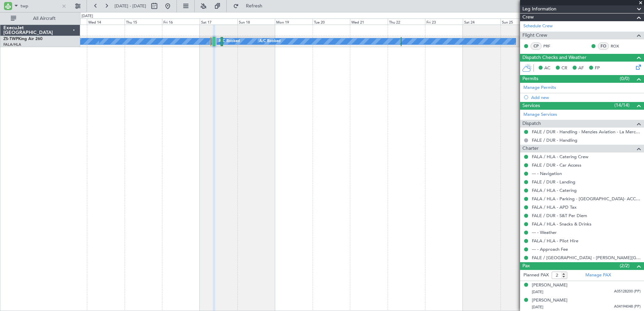 This screenshot has height=311, width=644. I want to click on a: FALE / DUR - Handling, so click(555, 140).